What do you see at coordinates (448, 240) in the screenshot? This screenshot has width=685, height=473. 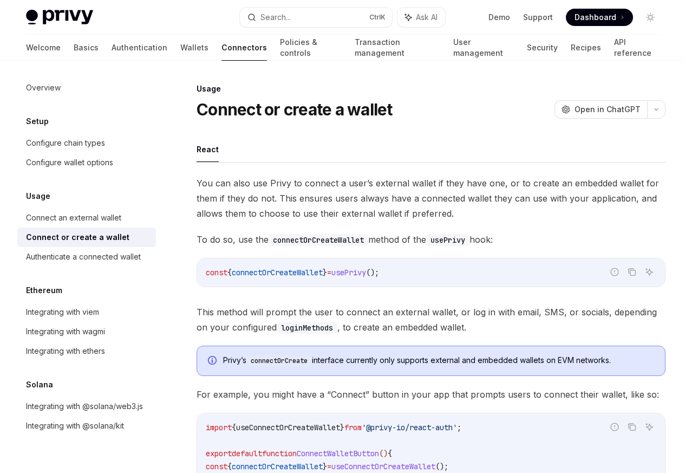 I see `code: usePrivy` at bounding box center [448, 240].